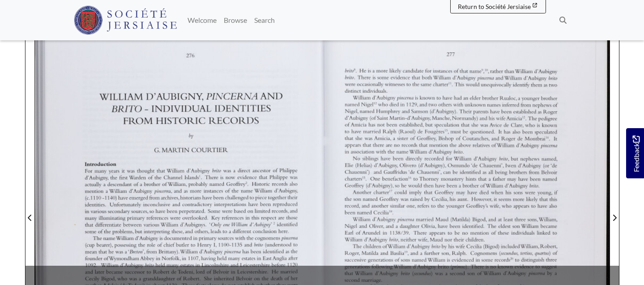 The image size is (644, 285). What do you see at coordinates (636, 153) in the screenshot?
I see `span: Feedback` at bounding box center [636, 153].